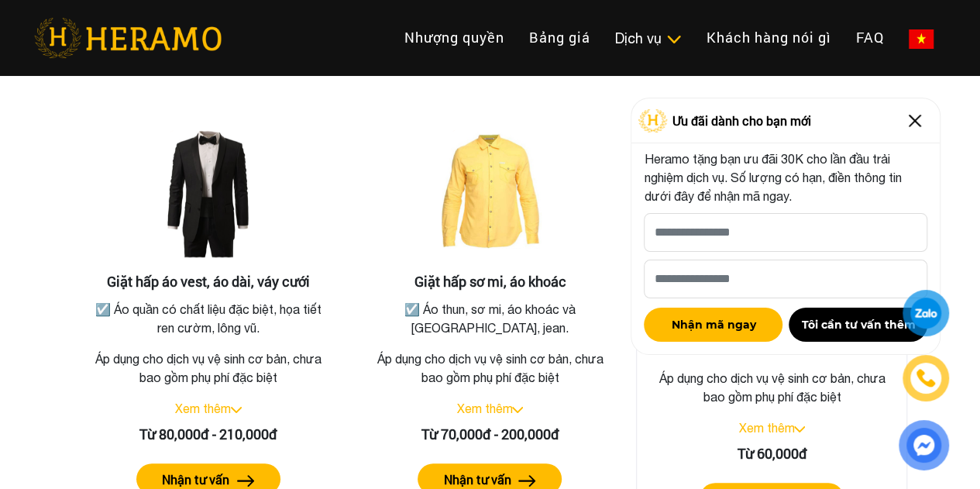 The width and height of the screenshot is (980, 489). Describe the element at coordinates (653, 121) in the screenshot. I see `img: Logo` at that location.